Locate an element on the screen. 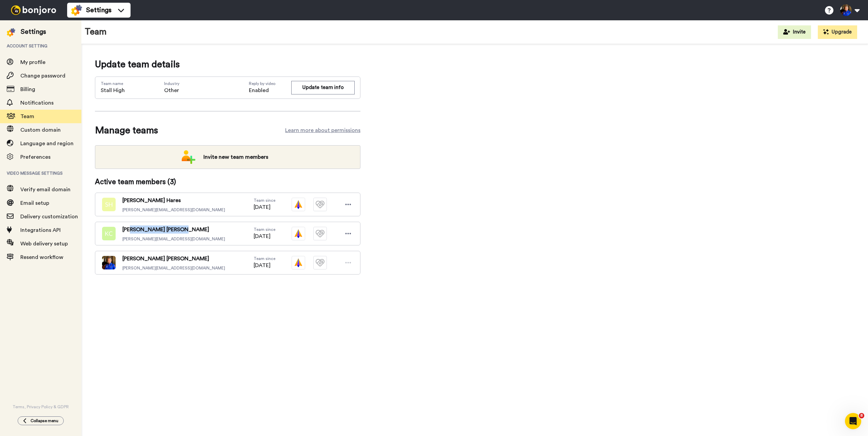 This screenshot has width=868, height=436. h1: Team is located at coordinates (95, 32).